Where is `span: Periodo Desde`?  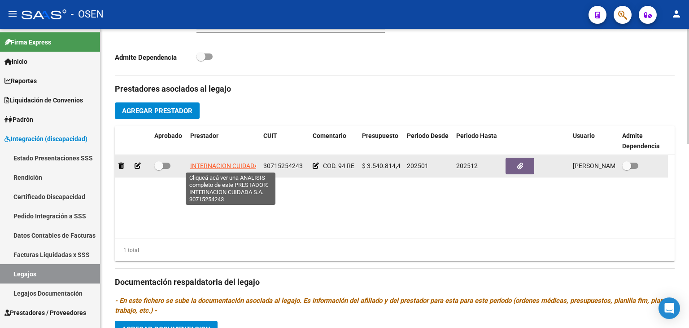 span: Periodo Desde is located at coordinates (428, 136).